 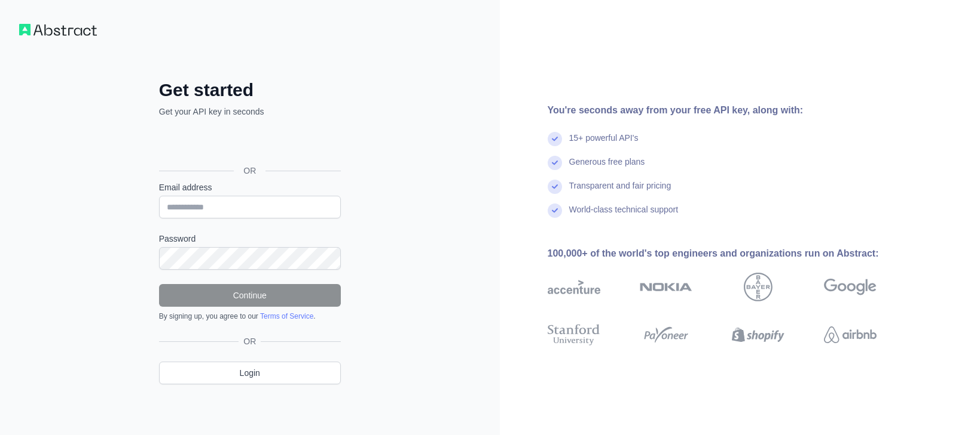 What do you see at coordinates (604, 144) in the screenshot?
I see `div: 15+ powerful API's` at bounding box center [604, 144].